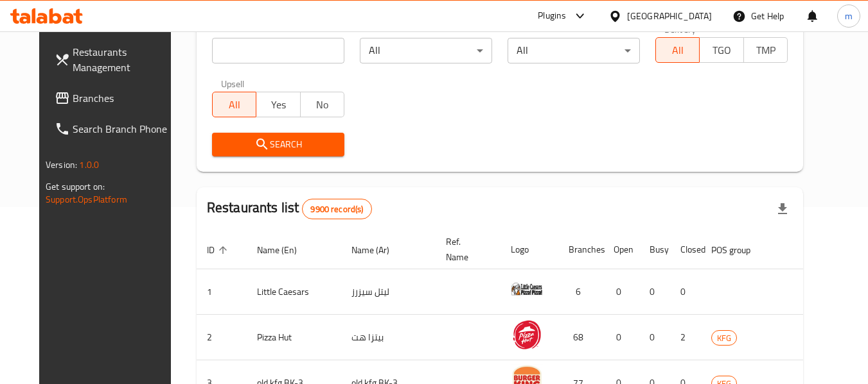  I want to click on span: Ref. Name, so click(465, 250).